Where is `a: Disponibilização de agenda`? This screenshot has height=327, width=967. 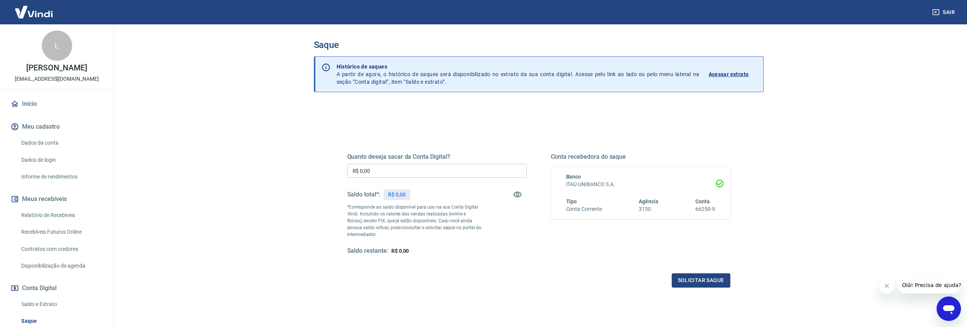
a: Disponibilização de agenda is located at coordinates (61, 265).